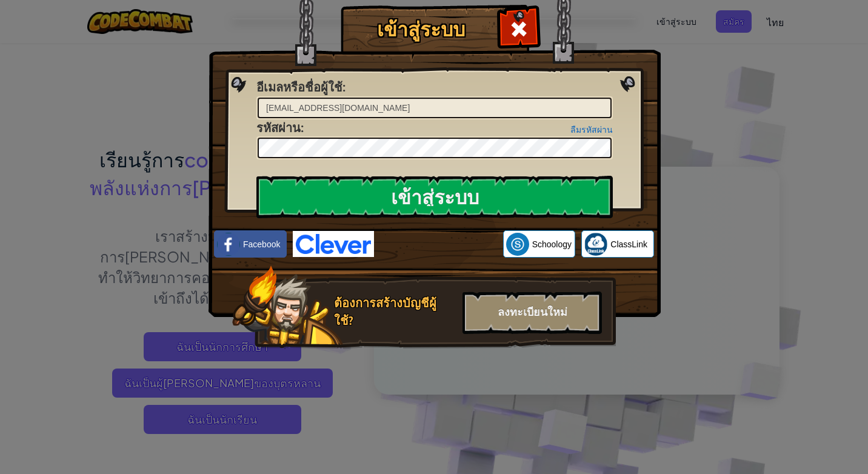 This screenshot has width=868, height=474. I want to click on span: Facebook, so click(262, 244).